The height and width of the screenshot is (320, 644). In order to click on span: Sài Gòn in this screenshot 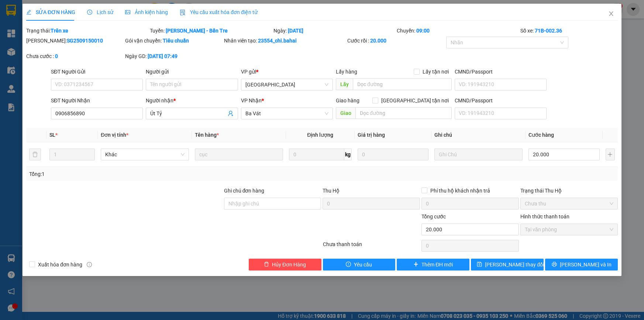, I will do `click(287, 85)`.